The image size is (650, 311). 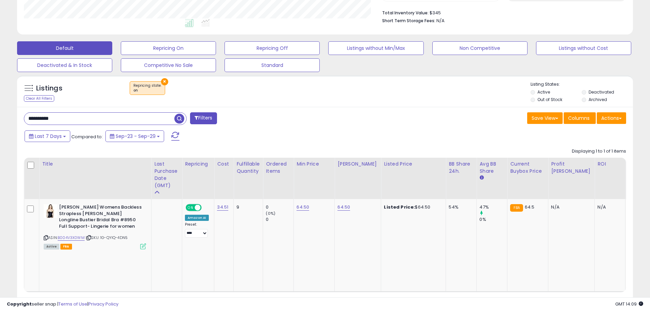 What do you see at coordinates (611, 118) in the screenshot?
I see `button: Actions` at bounding box center [611, 118].